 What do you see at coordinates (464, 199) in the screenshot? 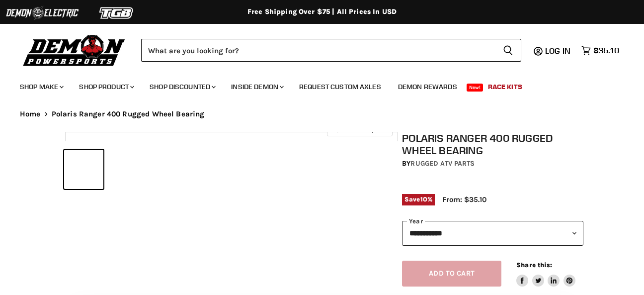
I see `span: From: $35.10` at bounding box center [464, 199].